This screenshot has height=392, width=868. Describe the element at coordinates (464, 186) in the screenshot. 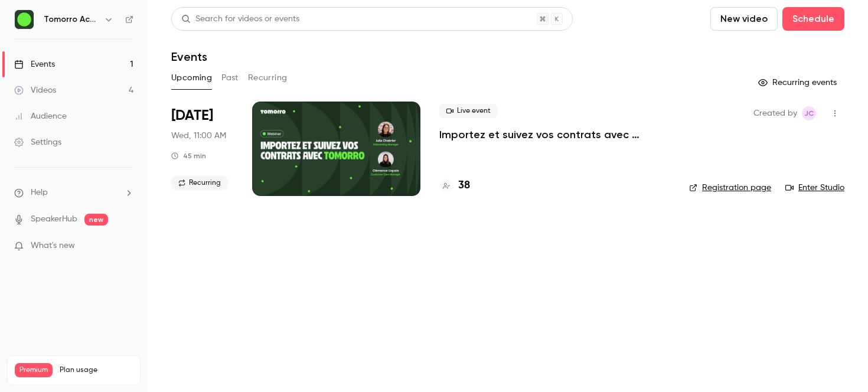

I see `h4: 38` at that location.